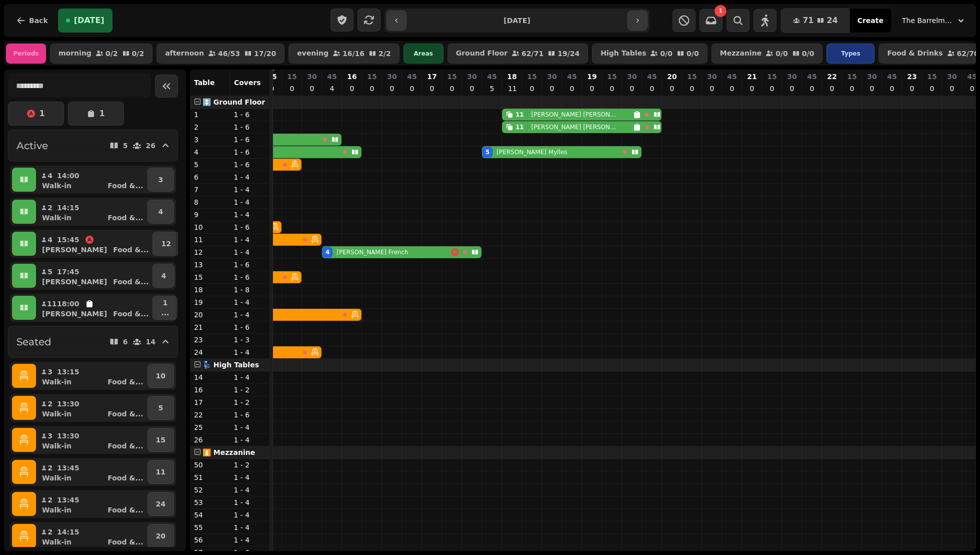 The height and width of the screenshot is (555, 980). I want to click on p: 23, so click(210, 340).